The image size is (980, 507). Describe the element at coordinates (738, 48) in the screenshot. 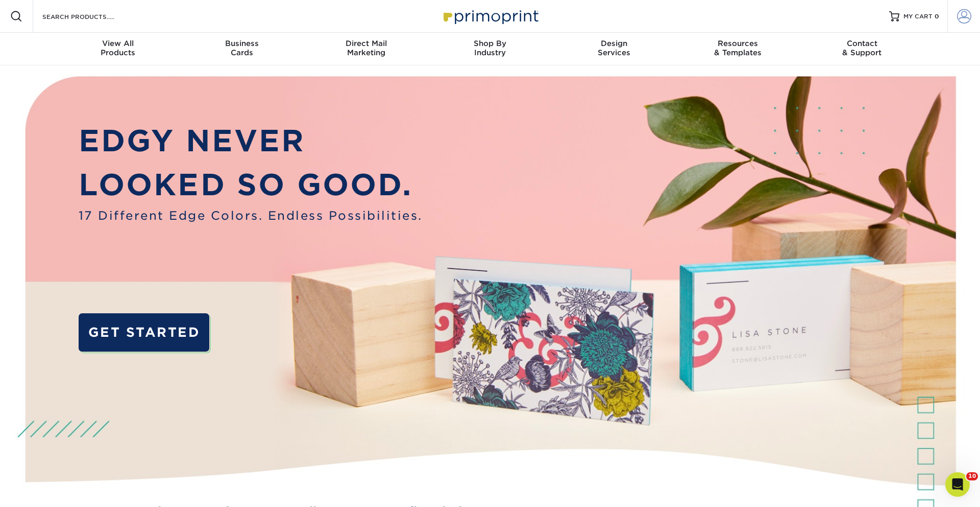

I see `div: & Templates` at that location.